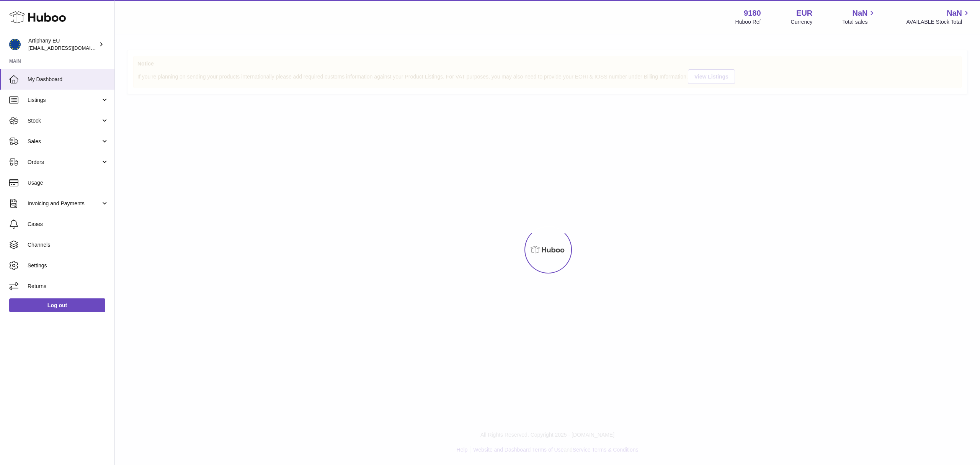  I want to click on div: Artiphany EU, so click(63, 45).